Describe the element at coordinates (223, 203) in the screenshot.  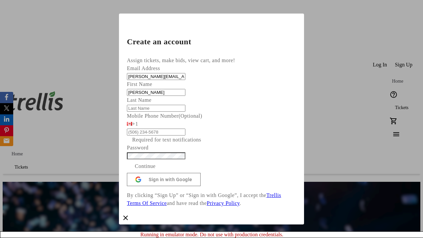
I see `a: Privacy Policy` at that location.